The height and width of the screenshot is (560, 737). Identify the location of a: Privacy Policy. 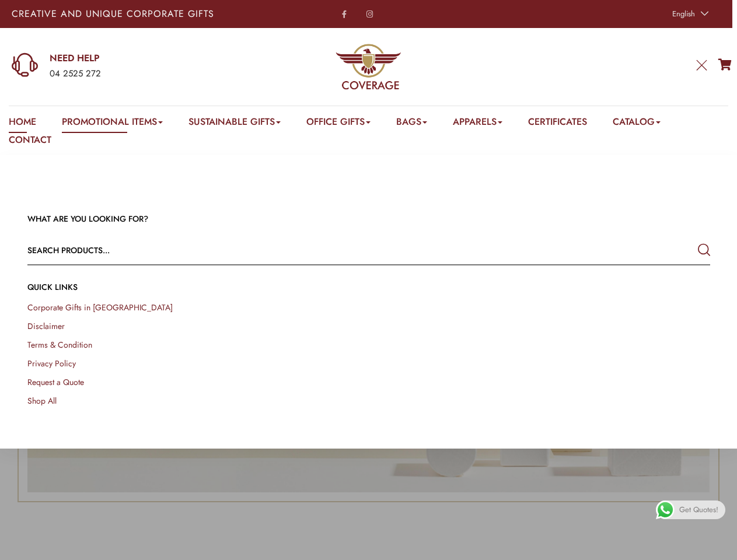
(52, 363).